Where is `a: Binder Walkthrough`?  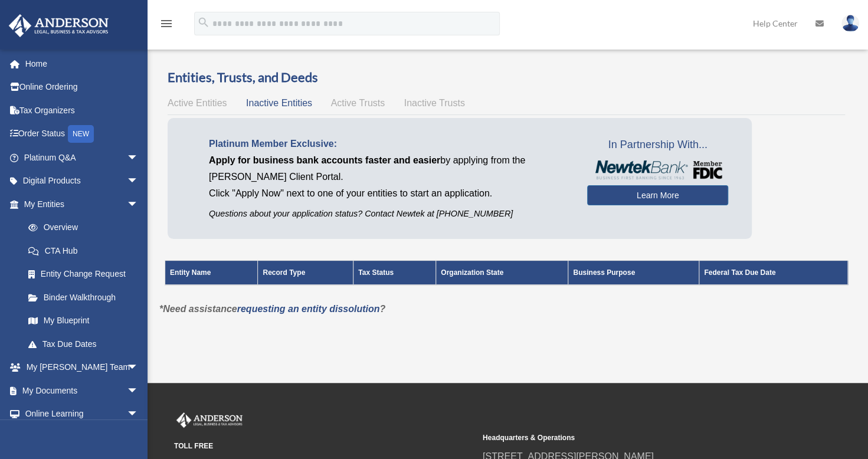
a: Binder Walkthrough is located at coordinates (83, 298).